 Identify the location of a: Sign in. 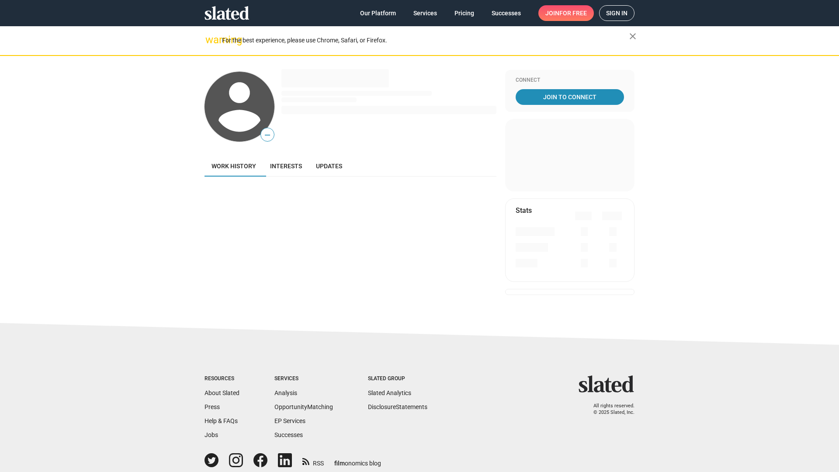
(616, 13).